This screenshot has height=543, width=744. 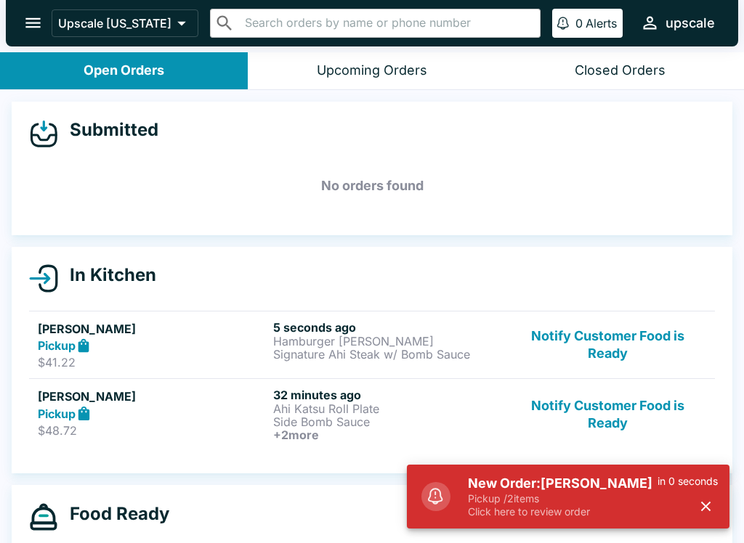 I want to click on div: Closed Orders, so click(x=620, y=70).